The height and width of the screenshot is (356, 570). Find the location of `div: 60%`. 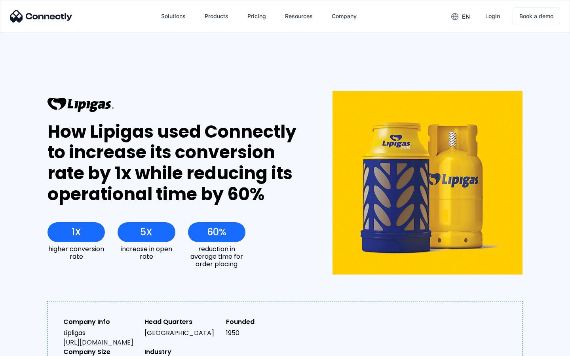

div: 60% is located at coordinates (217, 232).